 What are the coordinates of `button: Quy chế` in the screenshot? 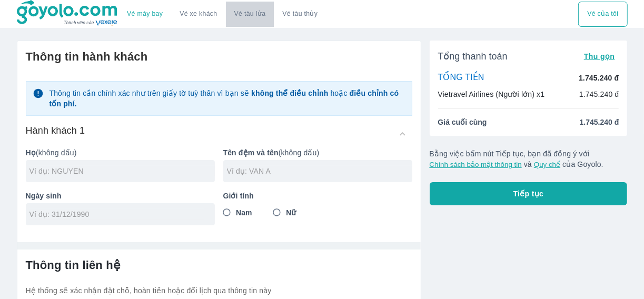 It's located at (547, 165).